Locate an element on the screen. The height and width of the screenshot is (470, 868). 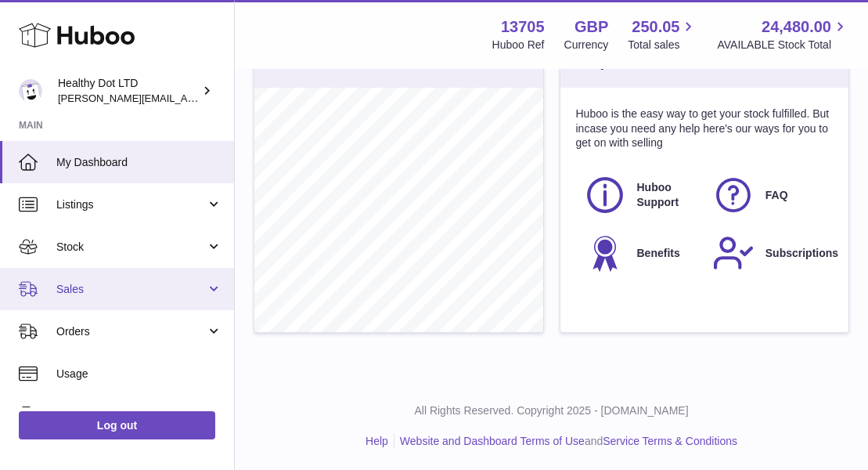
a: Website and Dashboard Terms of Use is located at coordinates (493, 441).